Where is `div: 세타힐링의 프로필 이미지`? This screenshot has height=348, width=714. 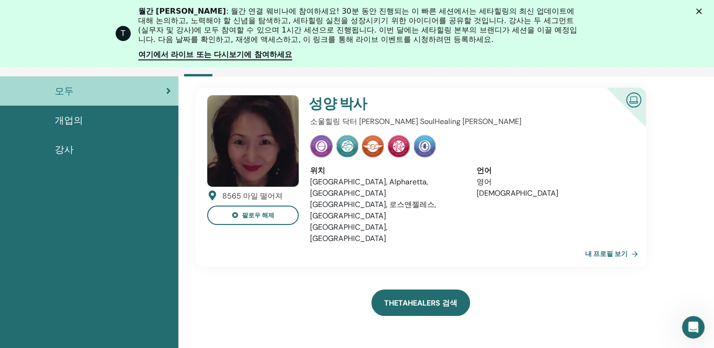
div: 세타힐링의 프로필 이미지 is located at coordinates (123, 33).